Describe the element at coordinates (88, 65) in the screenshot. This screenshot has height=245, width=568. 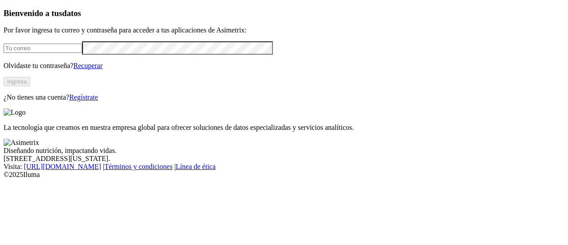
I see `a: Recuperar` at that location.